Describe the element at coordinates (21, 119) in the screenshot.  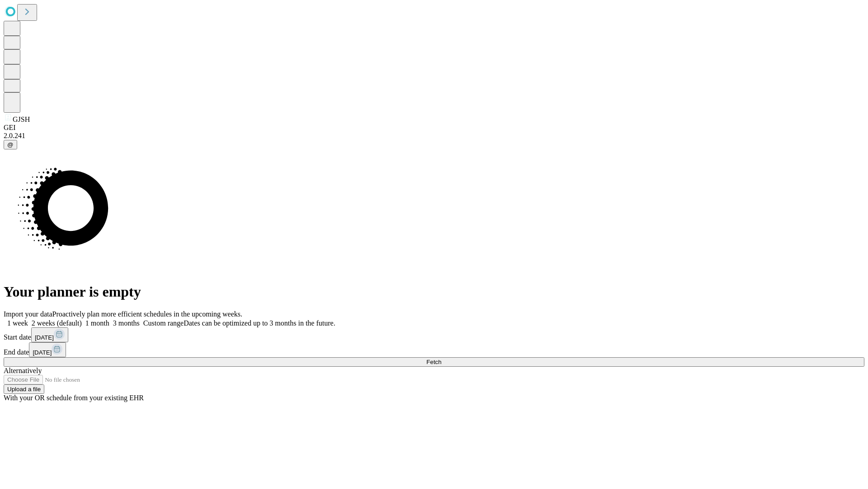
I see `span: GJSH` at that location.